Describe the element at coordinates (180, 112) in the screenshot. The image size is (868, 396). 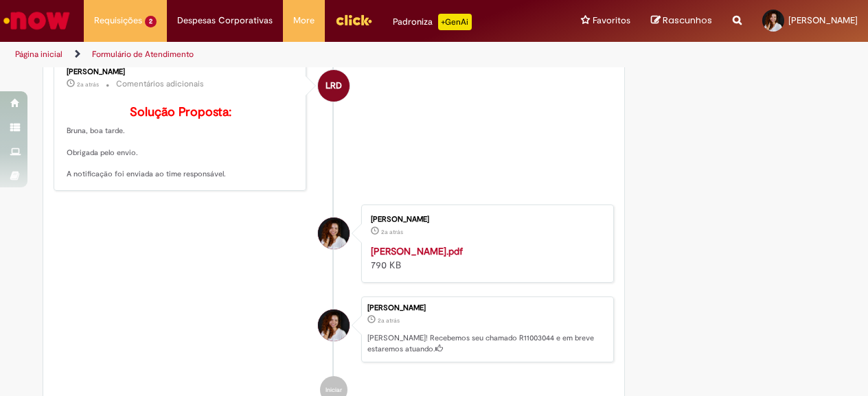
I see `b: Solução Proposta:` at that location.